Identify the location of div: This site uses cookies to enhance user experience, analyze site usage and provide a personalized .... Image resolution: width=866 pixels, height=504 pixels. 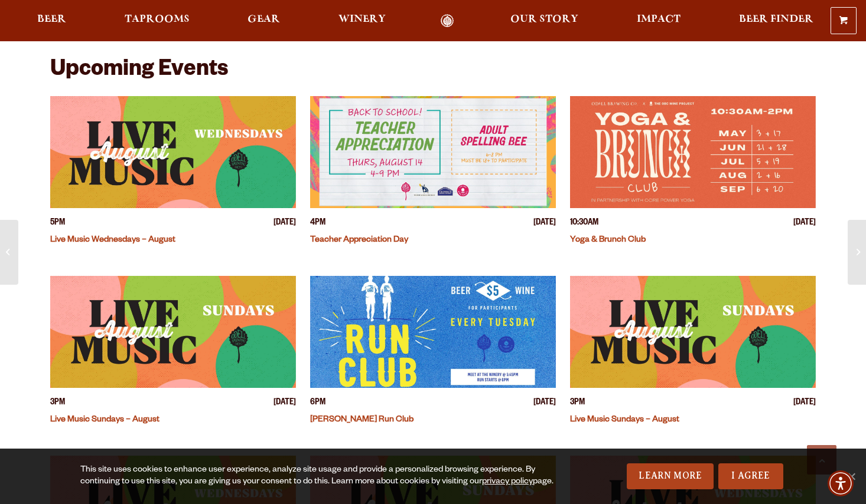
(322, 477).